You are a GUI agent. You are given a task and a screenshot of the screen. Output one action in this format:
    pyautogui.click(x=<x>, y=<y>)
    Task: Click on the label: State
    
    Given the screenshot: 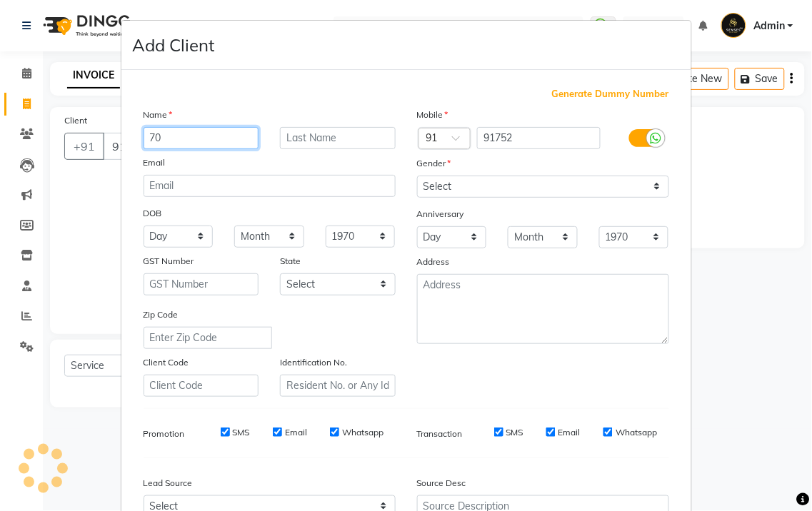 What is the action you would take?
    pyautogui.click(x=290, y=261)
    